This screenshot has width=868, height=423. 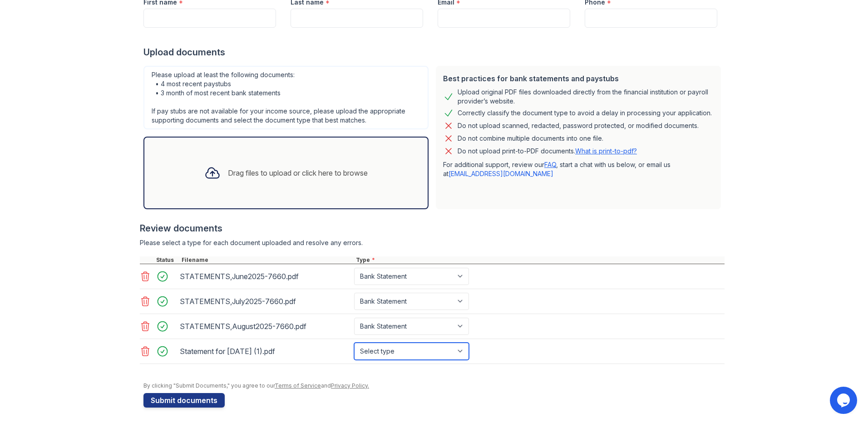 What do you see at coordinates (586, 97) in the screenshot?
I see `div: Upload original PDF files downloaded directly from the financial institution or payroll provider’...` at bounding box center [586, 97].